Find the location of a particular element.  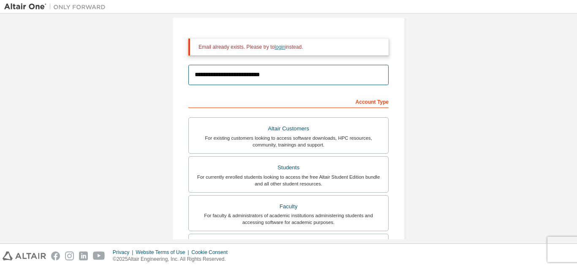

p: © 2025 Altair Engineering, Inc. All Rights Reserved. is located at coordinates (173, 259).